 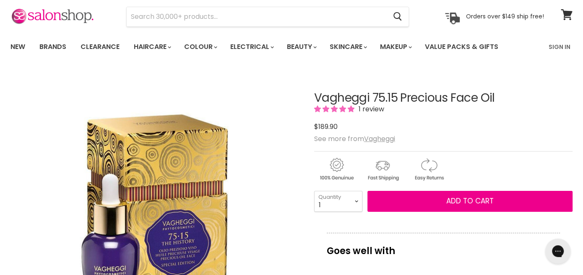 I want to click on span: Add to cart, so click(x=470, y=201).